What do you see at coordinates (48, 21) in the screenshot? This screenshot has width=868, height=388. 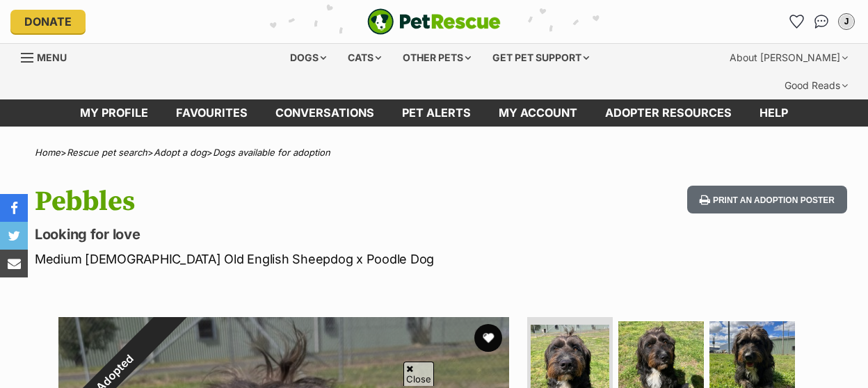 I see `a: Donate` at bounding box center [48, 21].